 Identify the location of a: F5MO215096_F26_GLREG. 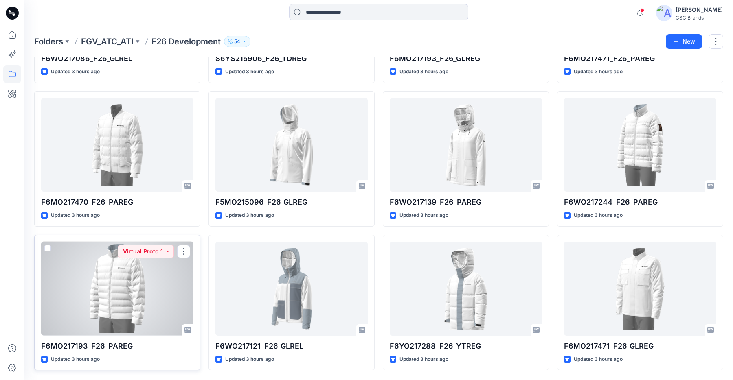
(292, 145).